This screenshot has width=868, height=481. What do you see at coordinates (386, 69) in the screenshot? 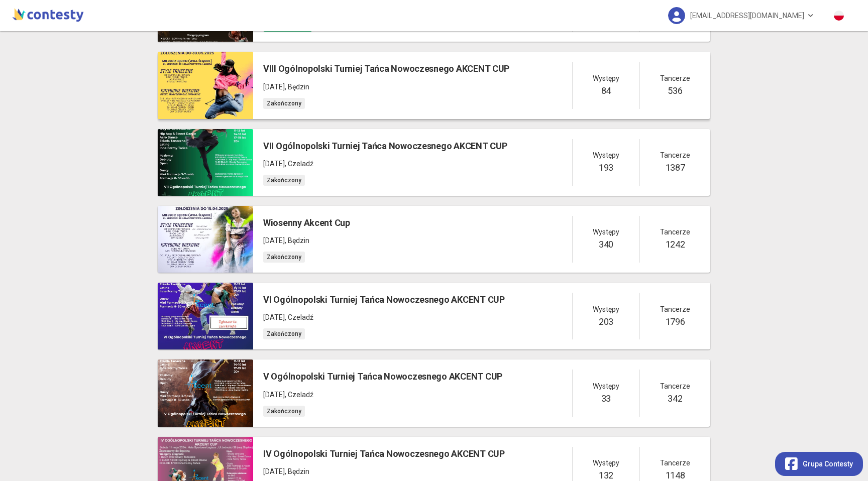
I see `h5: VIII Ogólnopolski Turniej Tańca Nowoczesnego AKCENT CUP` at bounding box center [386, 69].